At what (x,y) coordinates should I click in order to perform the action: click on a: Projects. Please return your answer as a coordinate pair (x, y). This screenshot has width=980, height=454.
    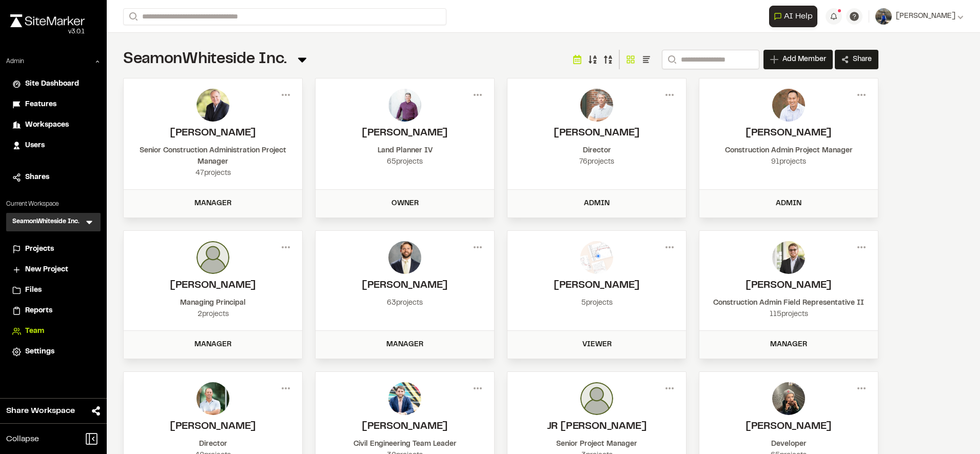
    Looking at the image, I should click on (54, 249).